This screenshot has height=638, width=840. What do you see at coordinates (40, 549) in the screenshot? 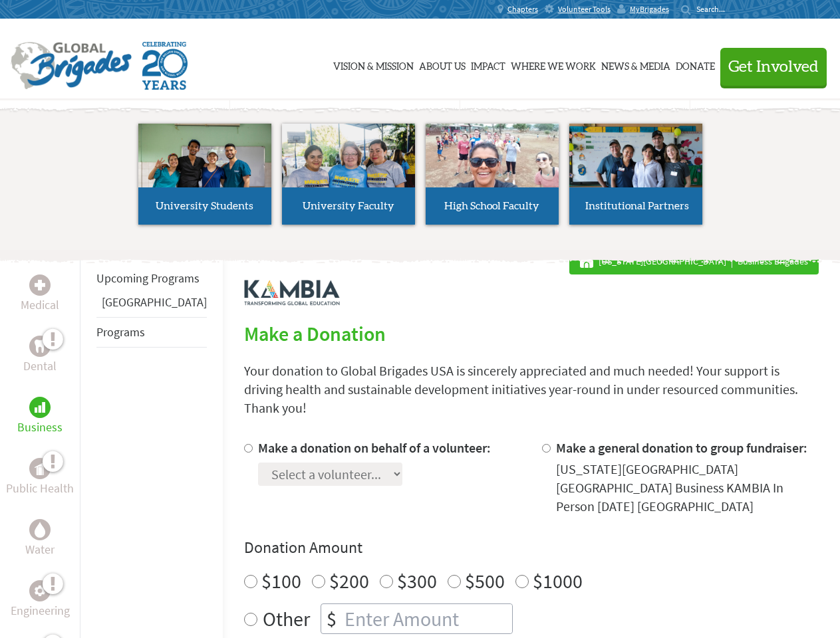
I see `p: Water` at bounding box center [40, 549].